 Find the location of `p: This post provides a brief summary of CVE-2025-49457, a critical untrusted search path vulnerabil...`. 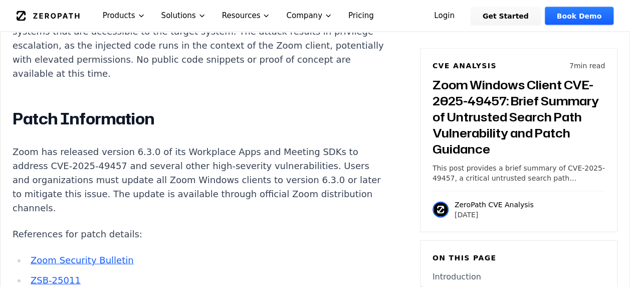

p: This post provides a brief summary of CVE-2025-49457, a critical untrusted search path vulnerabil... is located at coordinates (519, 173).